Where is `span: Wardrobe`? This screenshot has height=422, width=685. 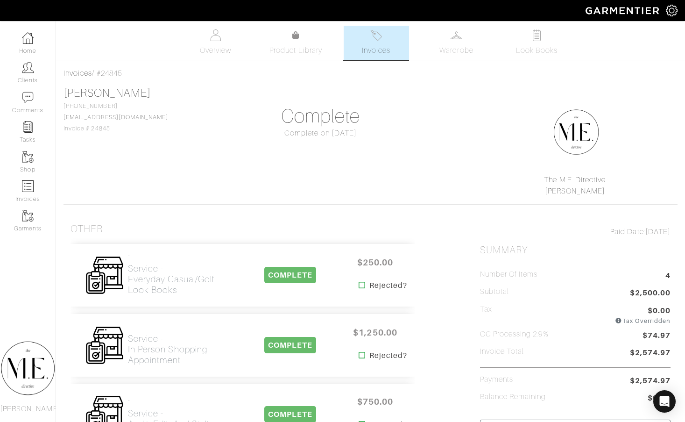
span: Wardrobe is located at coordinates (456, 50).